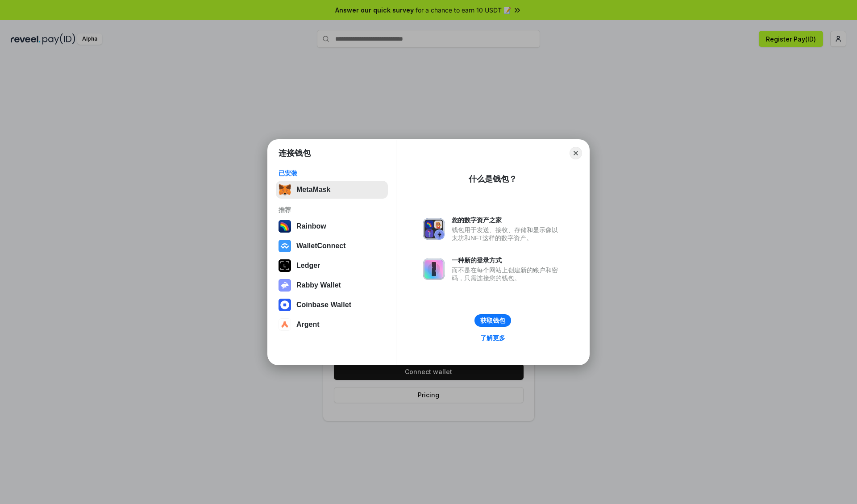  What do you see at coordinates (492, 338) in the screenshot?
I see `a: 了解更多` at bounding box center [492, 338].